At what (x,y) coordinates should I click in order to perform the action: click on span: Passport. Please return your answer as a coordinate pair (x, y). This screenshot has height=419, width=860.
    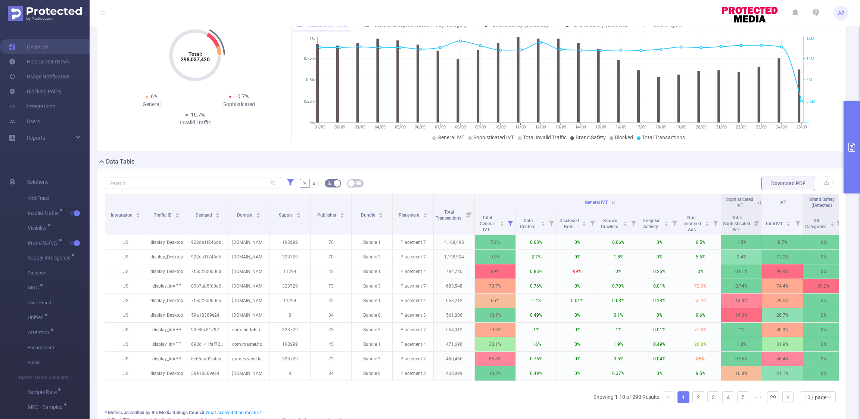
    Looking at the image, I should click on (59, 273).